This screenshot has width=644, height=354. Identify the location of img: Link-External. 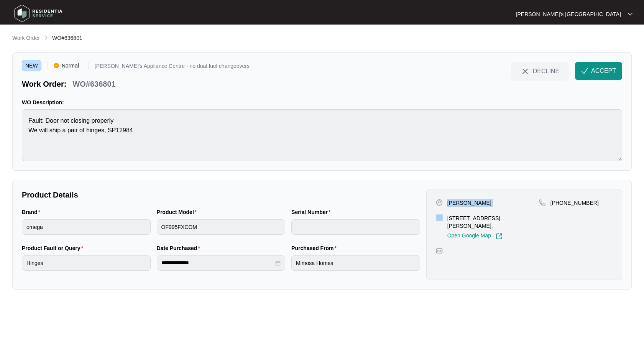
(499, 236).